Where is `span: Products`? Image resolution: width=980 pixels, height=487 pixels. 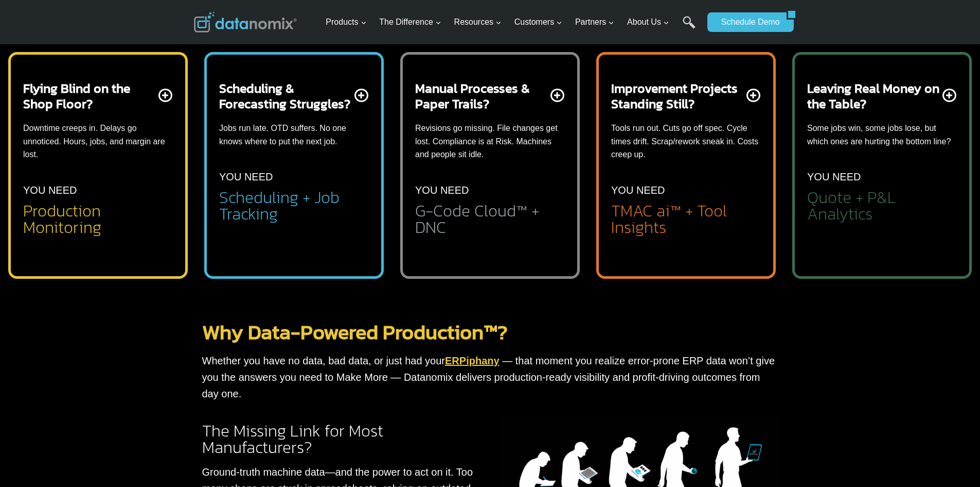 span: Products is located at coordinates (346, 22).